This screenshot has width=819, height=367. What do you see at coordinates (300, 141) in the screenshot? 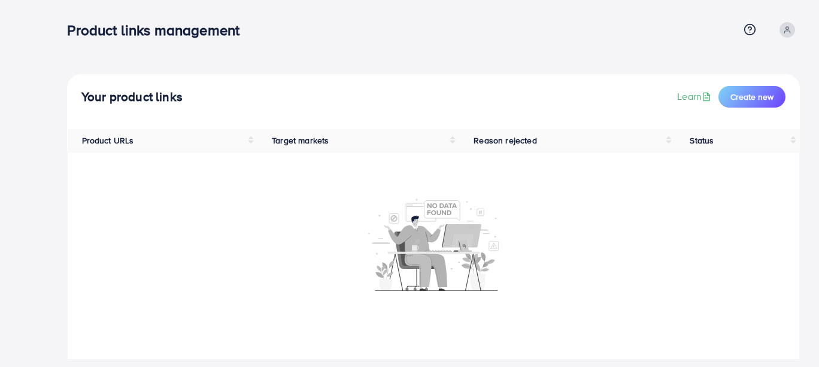
I see `span: Target markets` at bounding box center [300, 141].